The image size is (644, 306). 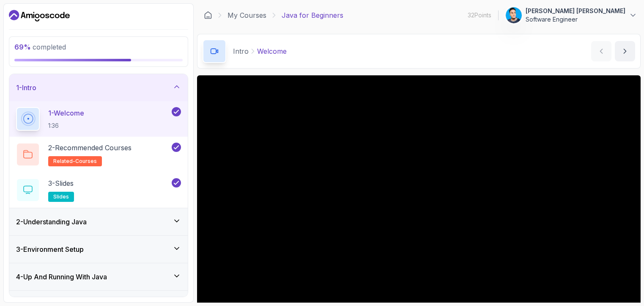 I want to click on h3: 1 - Intro, so click(x=26, y=87).